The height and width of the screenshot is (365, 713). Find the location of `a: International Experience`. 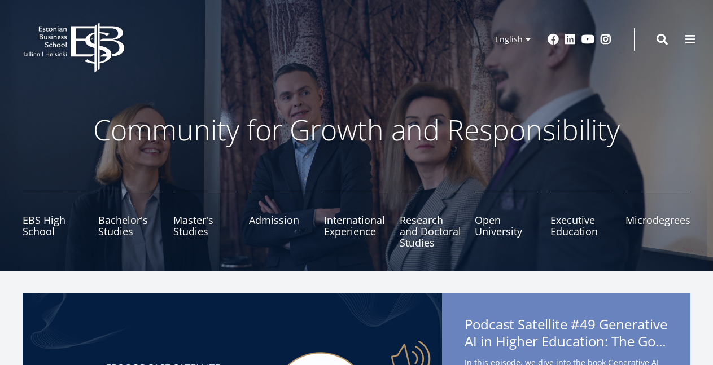

a: International Experience is located at coordinates (356, 220).